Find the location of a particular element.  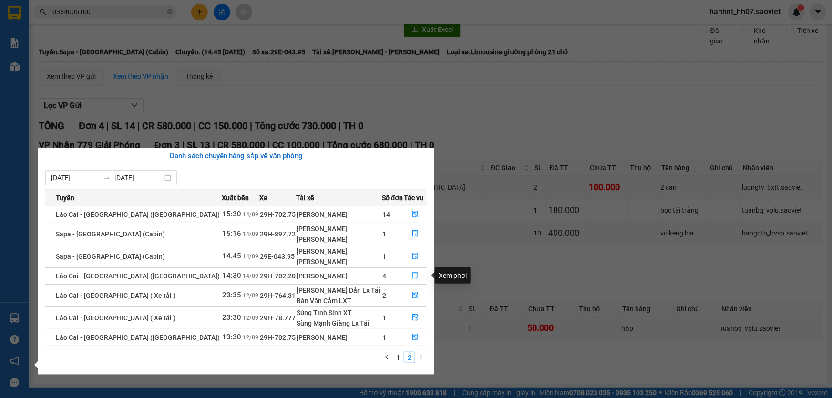

span: swap-right is located at coordinates (107, 178).